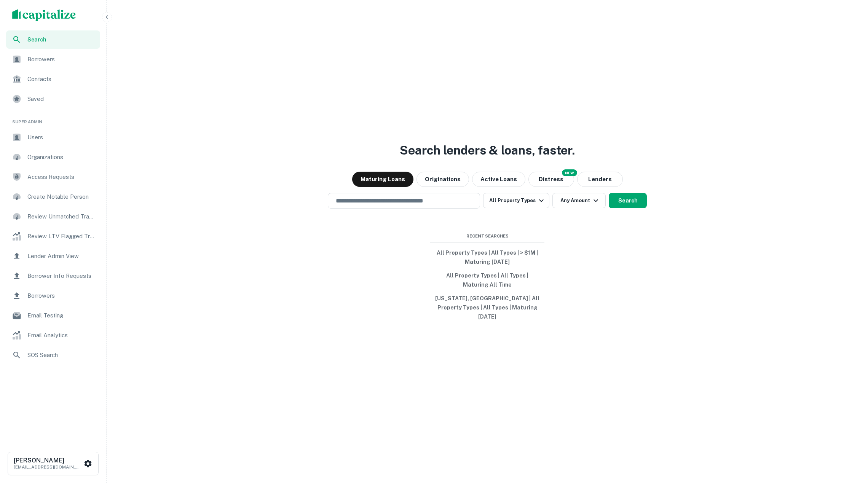  Describe the element at coordinates (53, 158) in the screenshot. I see `div: Organizations` at that location.